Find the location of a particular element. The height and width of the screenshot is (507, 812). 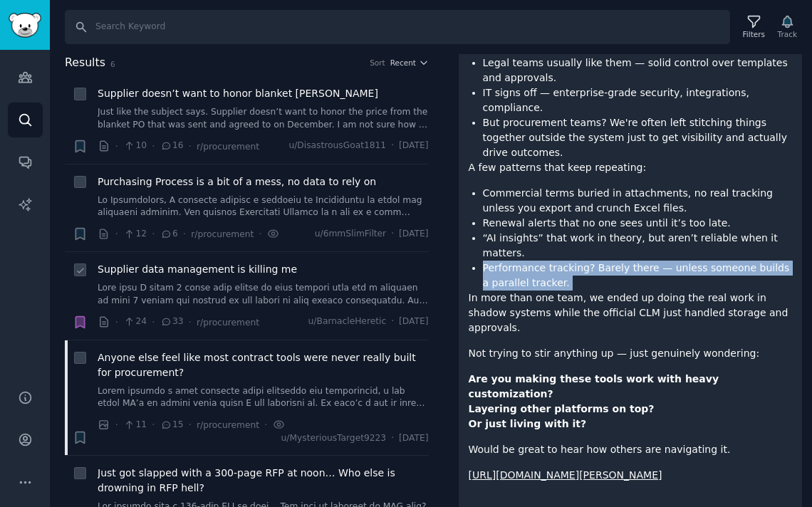

span: Supplier data management is killing me is located at coordinates (197, 269).